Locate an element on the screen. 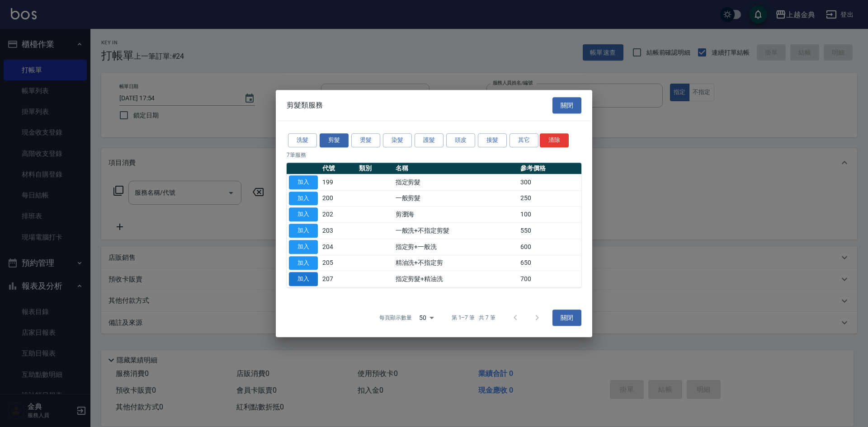 Image resolution: width=868 pixels, height=427 pixels. th: 類別 is located at coordinates (375, 169).